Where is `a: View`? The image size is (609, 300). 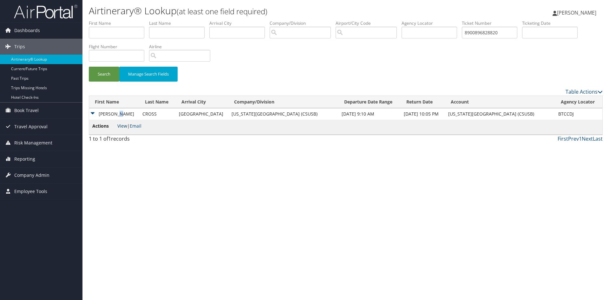 a: View is located at coordinates (122, 126).